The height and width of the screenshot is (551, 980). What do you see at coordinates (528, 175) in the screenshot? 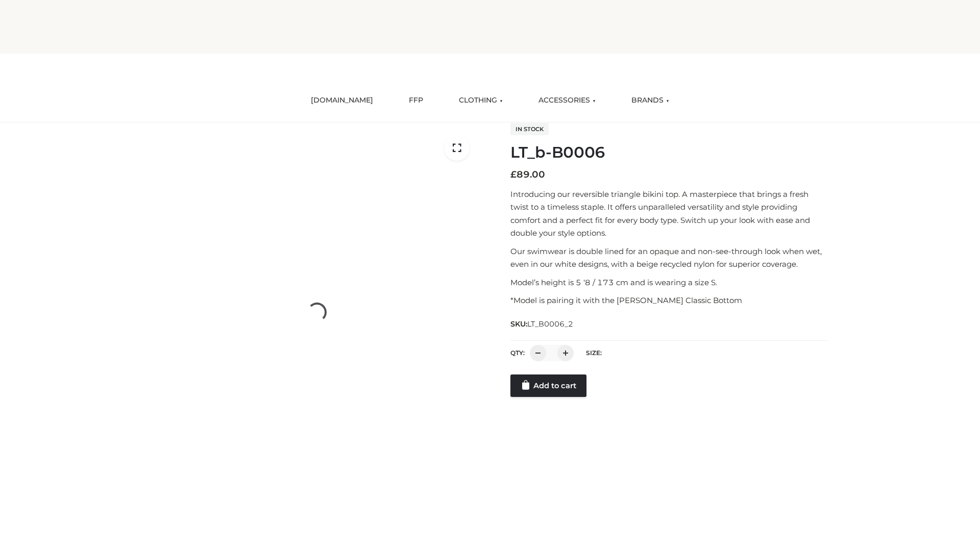
I see `bdi: 89.00` at bounding box center [528, 175].